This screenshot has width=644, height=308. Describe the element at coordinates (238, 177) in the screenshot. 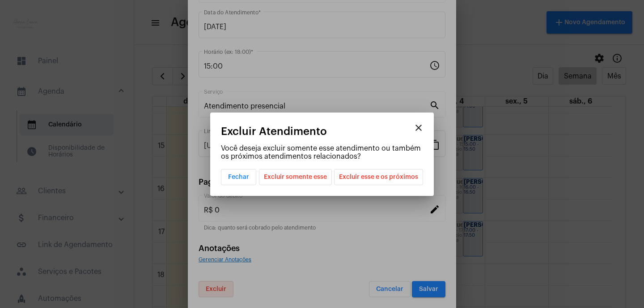

I see `span: Fechar` at that location.